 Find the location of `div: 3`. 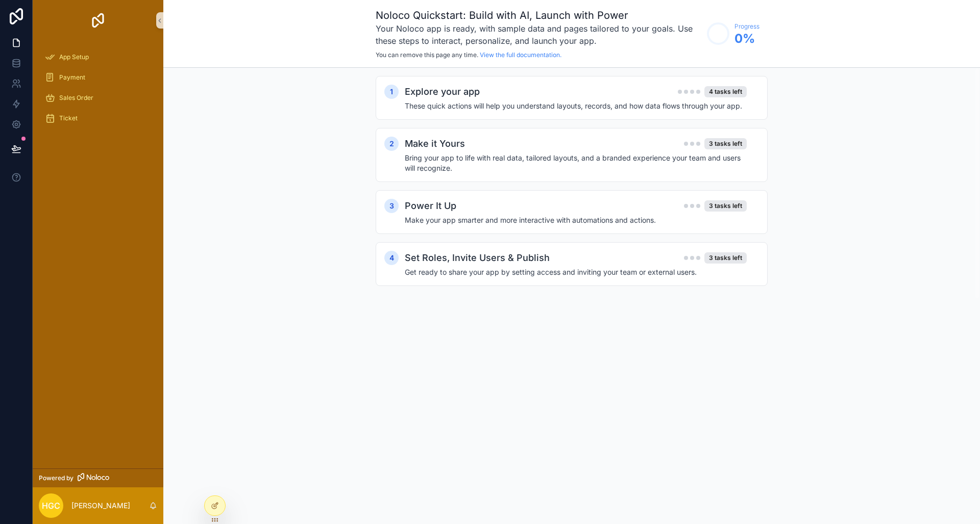

div: 3 is located at coordinates (392, 206).